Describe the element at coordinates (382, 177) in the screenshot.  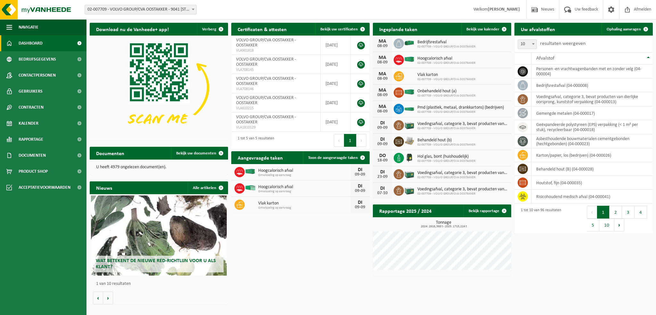
I see `div: 23-09` at that location.